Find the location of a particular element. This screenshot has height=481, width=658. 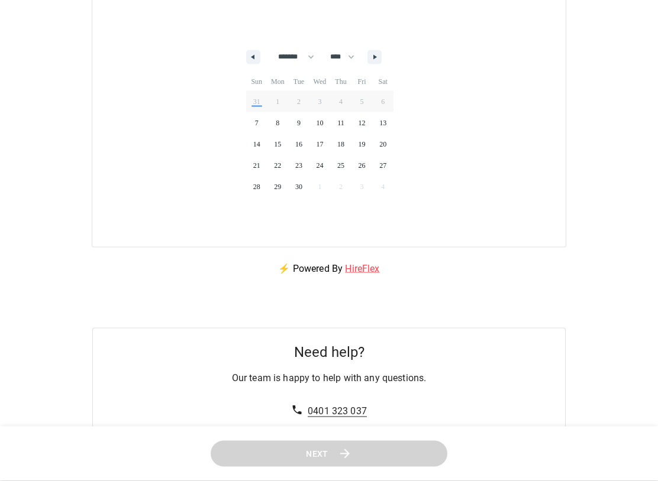

span: Fri is located at coordinates (362, 82).